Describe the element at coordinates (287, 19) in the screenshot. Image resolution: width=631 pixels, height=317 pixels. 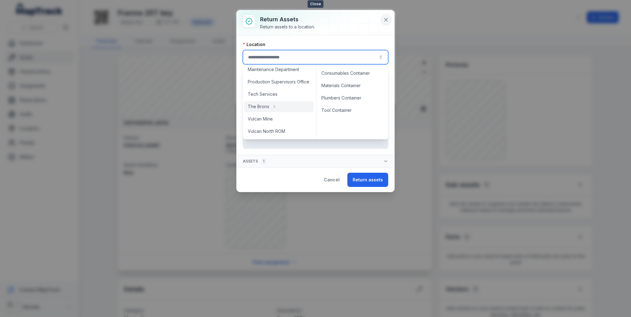
I see `h3: Return assets` at that location.